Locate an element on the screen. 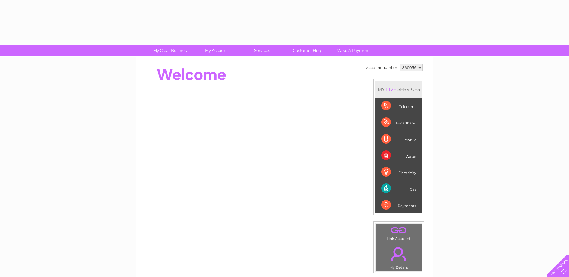  div: LIVE is located at coordinates (391, 89).